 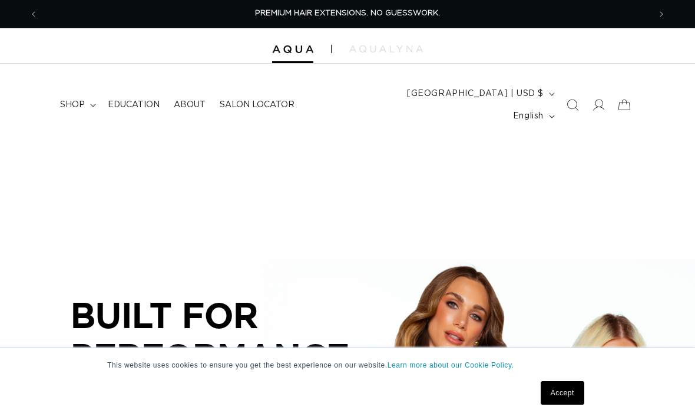 What do you see at coordinates (573, 105) in the screenshot?
I see `summary: Search` at bounding box center [573, 105].